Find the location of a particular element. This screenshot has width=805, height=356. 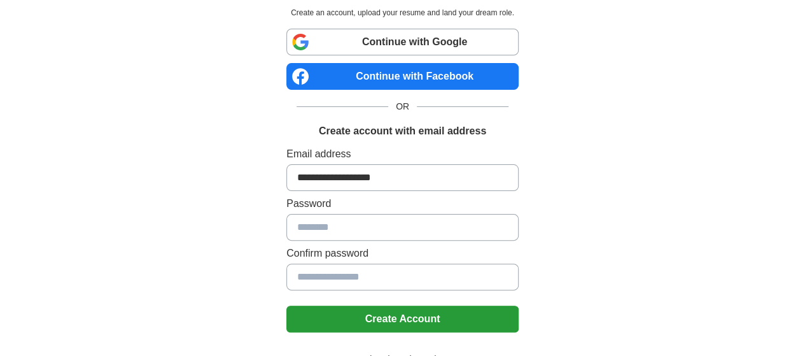

a: Continue with Facebook is located at coordinates (402, 76).